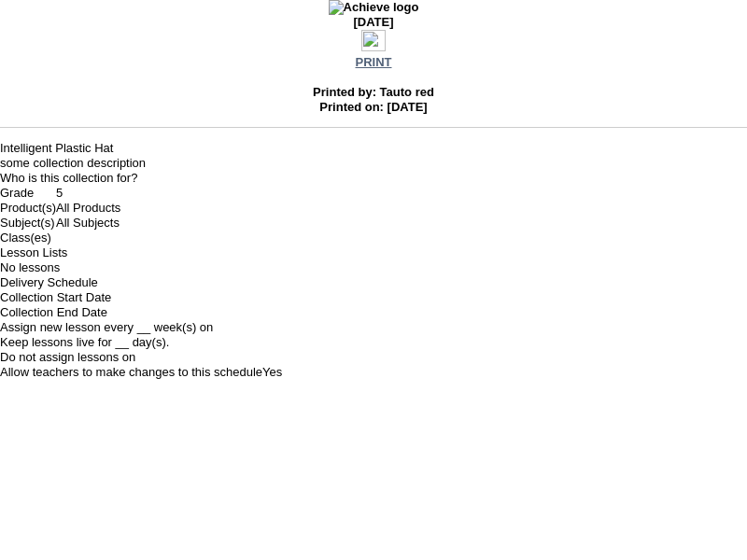 The image size is (747, 560). I want to click on td: 5, so click(87, 193).